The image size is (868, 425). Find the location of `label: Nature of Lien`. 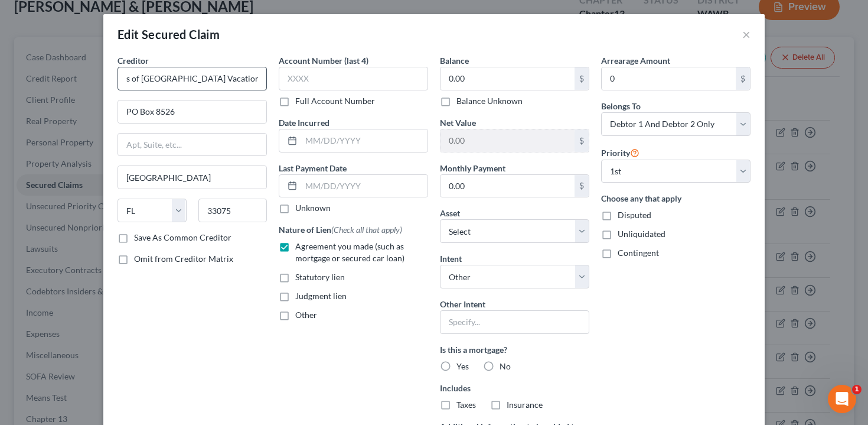

label: Nature of Lien is located at coordinates (340, 229).